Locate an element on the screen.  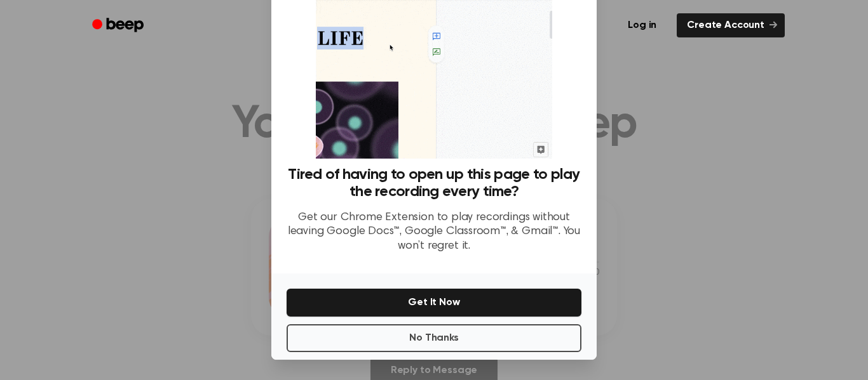
p: Get our Chrome Extension to play recordings without leaving Google Docs™, Google Classroom™, & Gm... is located at coordinates (434, 233).